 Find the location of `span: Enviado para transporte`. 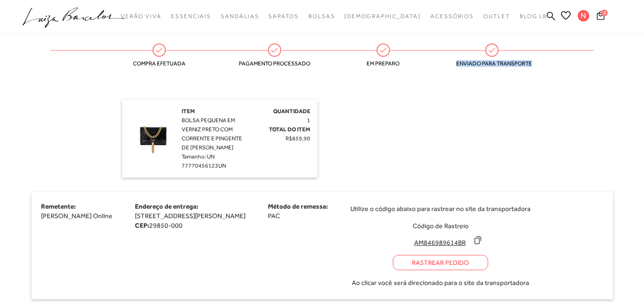

span: Enviado para transporte is located at coordinates (492, 64).